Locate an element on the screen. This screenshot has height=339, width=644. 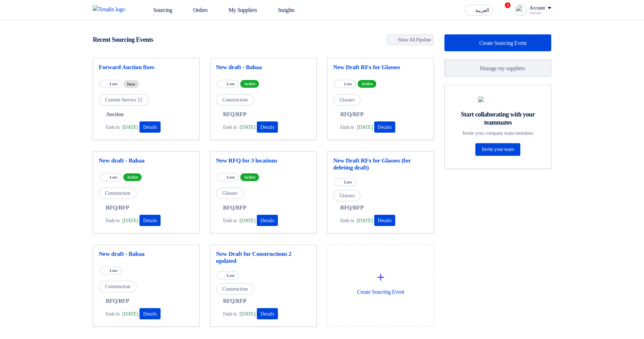
a: New Draft RFx for Glasses is located at coordinates (381, 68).